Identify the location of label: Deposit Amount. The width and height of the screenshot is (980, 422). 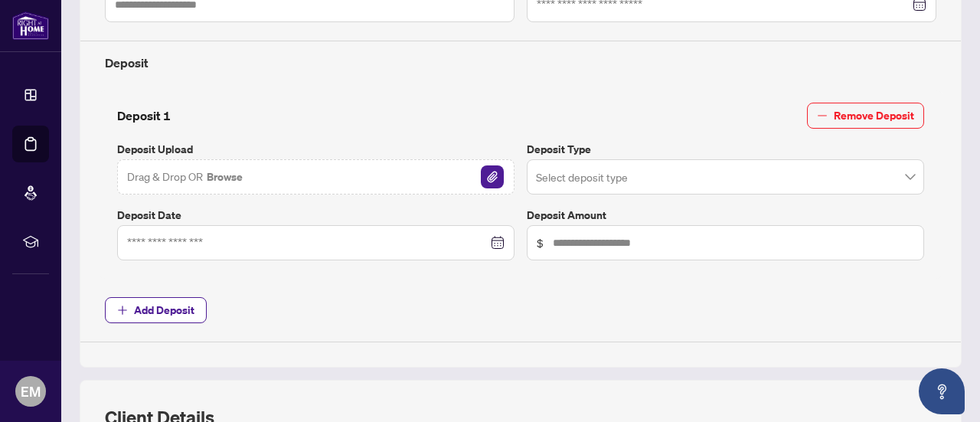
(726, 215).